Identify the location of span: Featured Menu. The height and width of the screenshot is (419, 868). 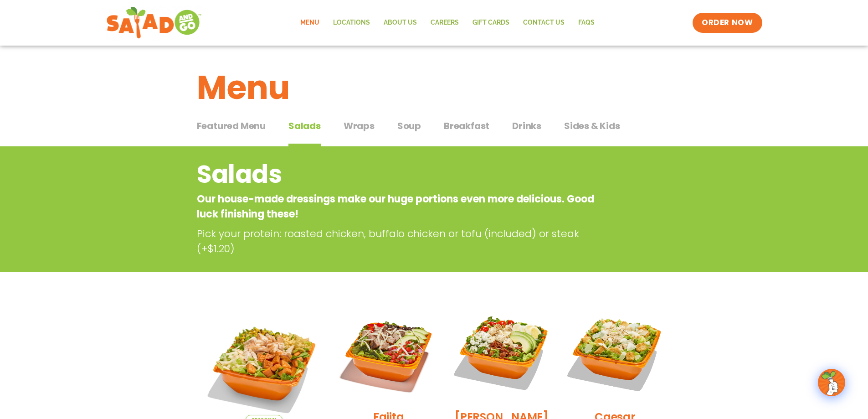
(231, 126).